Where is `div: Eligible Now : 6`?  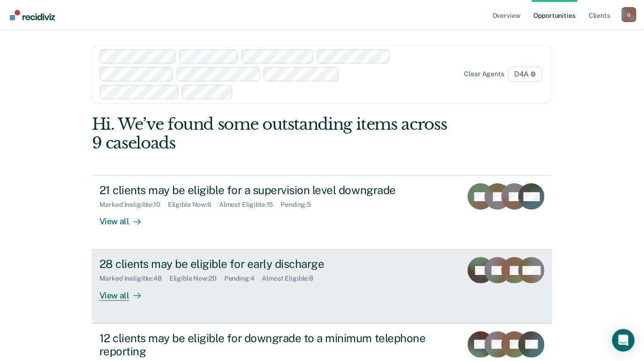
div: Eligible Now : 6 is located at coordinates (193, 205).